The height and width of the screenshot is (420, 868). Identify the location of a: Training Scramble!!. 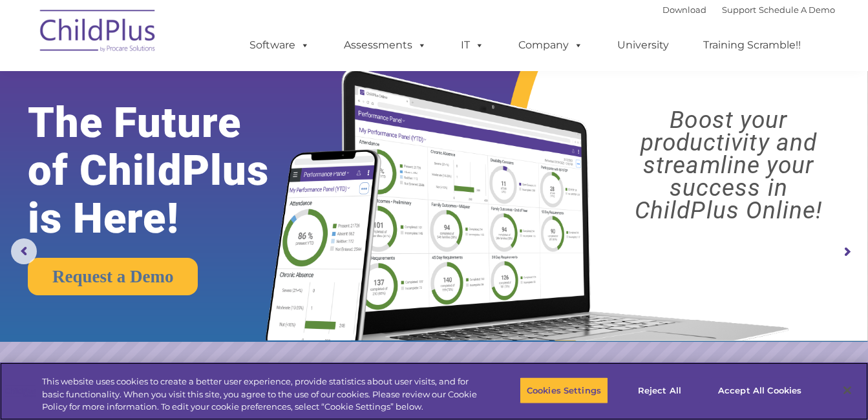
(751, 45).